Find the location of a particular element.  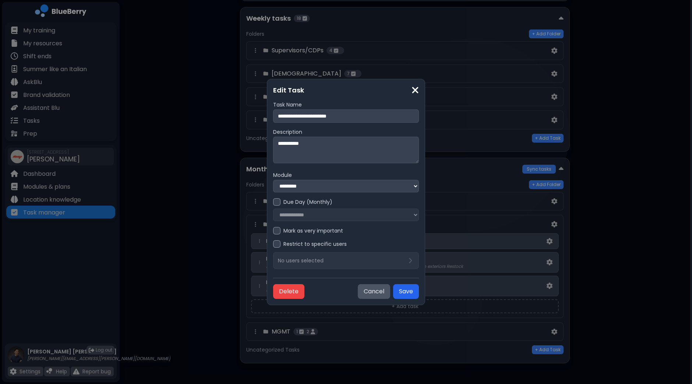

button: Cancel is located at coordinates (374, 291).